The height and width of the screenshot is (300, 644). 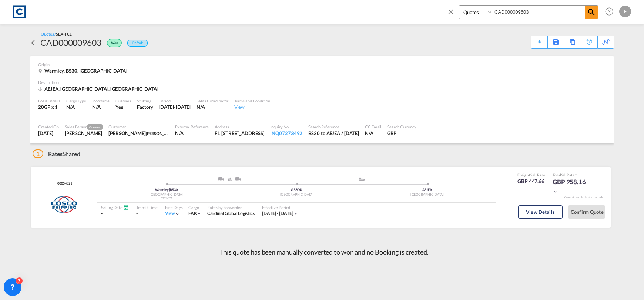 I want to click on span: BS30, so click(x=174, y=189).